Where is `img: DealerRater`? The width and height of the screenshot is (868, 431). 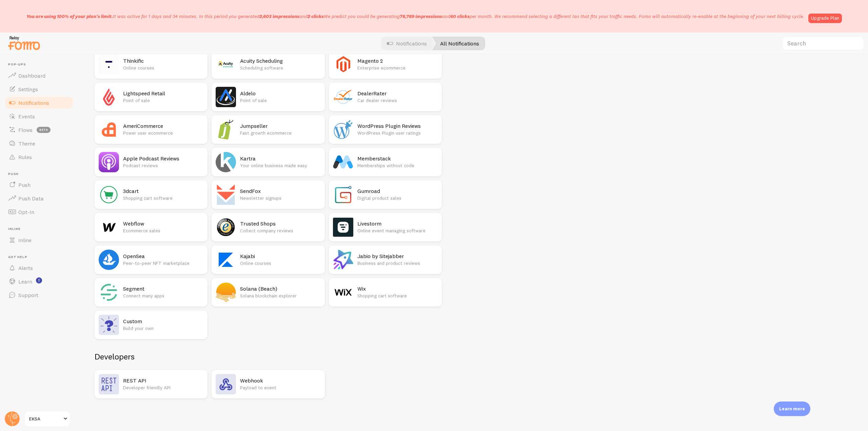
img: DealerRater is located at coordinates (343, 97).